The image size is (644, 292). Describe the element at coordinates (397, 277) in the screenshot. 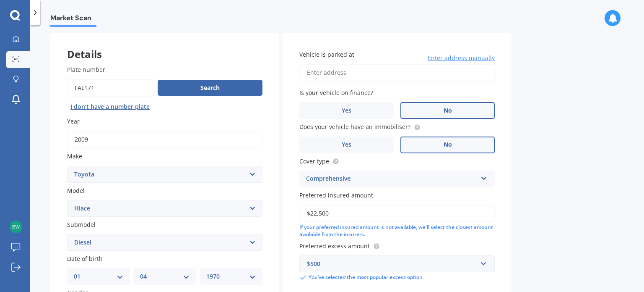

I see `div: You’ve selected the most popular excess option` at that location.